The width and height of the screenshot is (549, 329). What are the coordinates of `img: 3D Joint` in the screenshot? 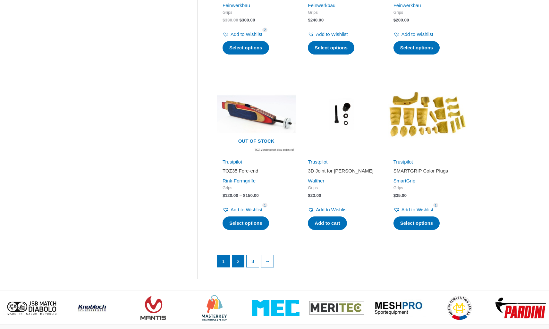 It's located at (342, 114).